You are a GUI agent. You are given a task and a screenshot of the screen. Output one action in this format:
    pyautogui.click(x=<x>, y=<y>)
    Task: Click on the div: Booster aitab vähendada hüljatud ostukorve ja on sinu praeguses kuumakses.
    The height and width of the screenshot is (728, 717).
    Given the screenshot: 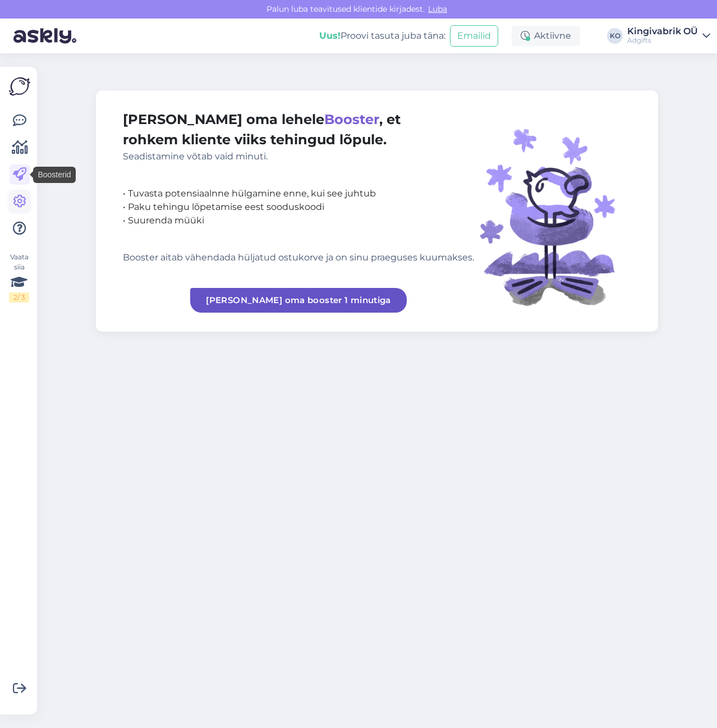 What is the action you would take?
    pyautogui.click(x=299, y=257)
    